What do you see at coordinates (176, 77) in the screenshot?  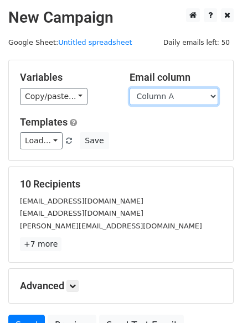 I see `h5: Email column` at bounding box center [176, 77].